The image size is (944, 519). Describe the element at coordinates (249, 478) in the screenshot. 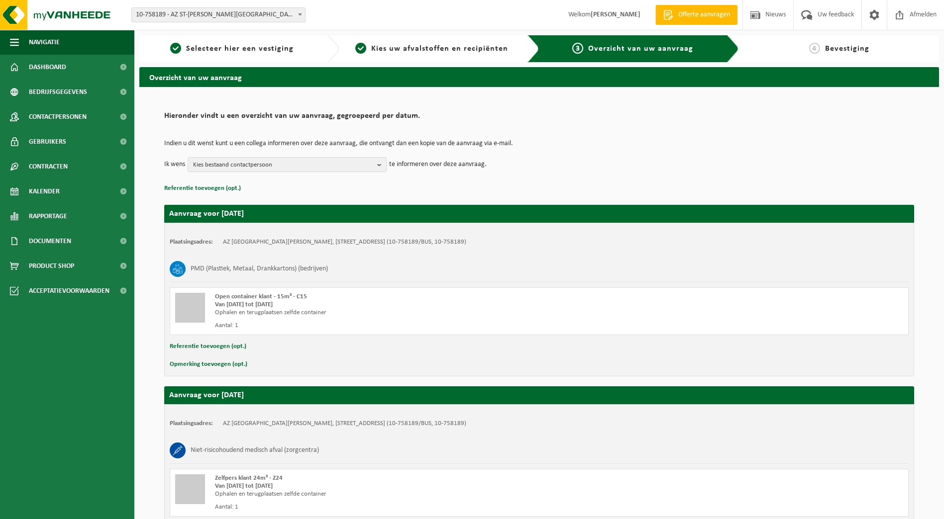

I see `span: Zelfpers klant 24m³ - Z24` at that location.